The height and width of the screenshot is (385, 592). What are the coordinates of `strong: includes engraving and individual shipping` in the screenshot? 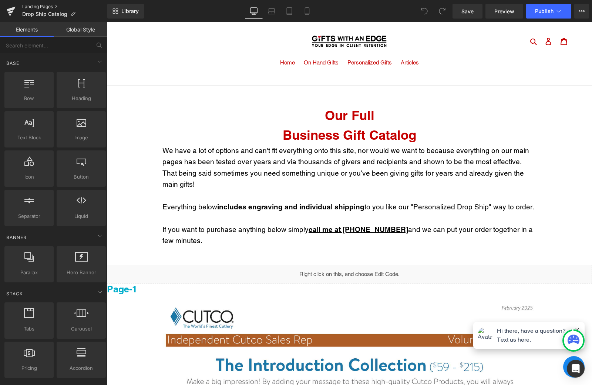 It's located at (184, 184).